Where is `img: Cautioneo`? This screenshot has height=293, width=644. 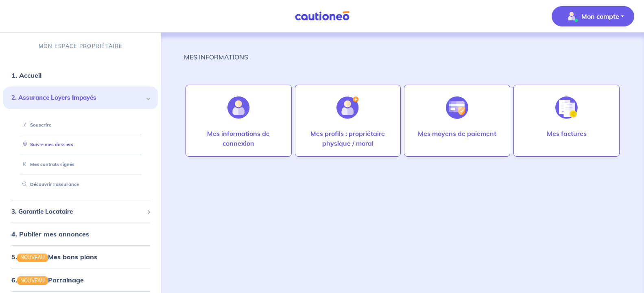
img: Cautioneo is located at coordinates (322, 16).